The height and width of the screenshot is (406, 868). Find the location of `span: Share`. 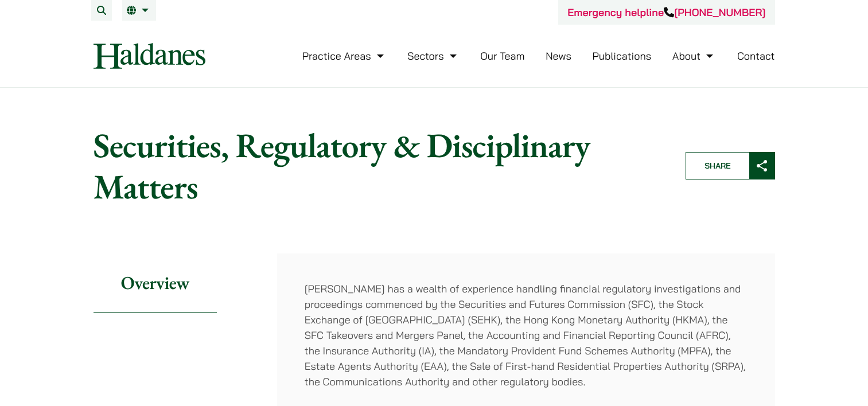

span: Share is located at coordinates (718, 166).